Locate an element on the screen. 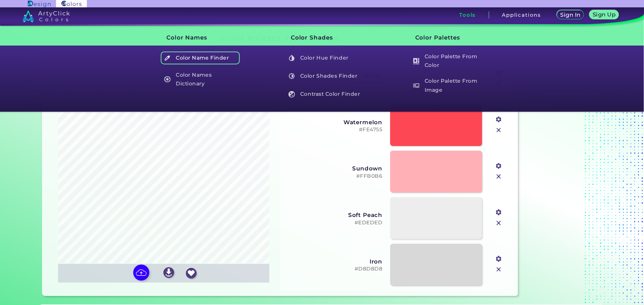  h5: Color Shades Finder is located at coordinates (325, 76).